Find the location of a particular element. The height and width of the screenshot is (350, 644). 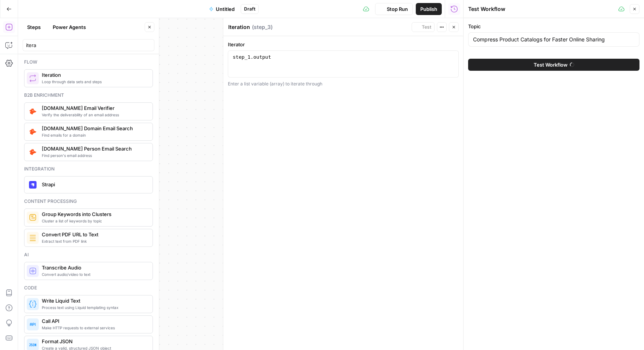

span: Test Workflow is located at coordinates (551, 65).